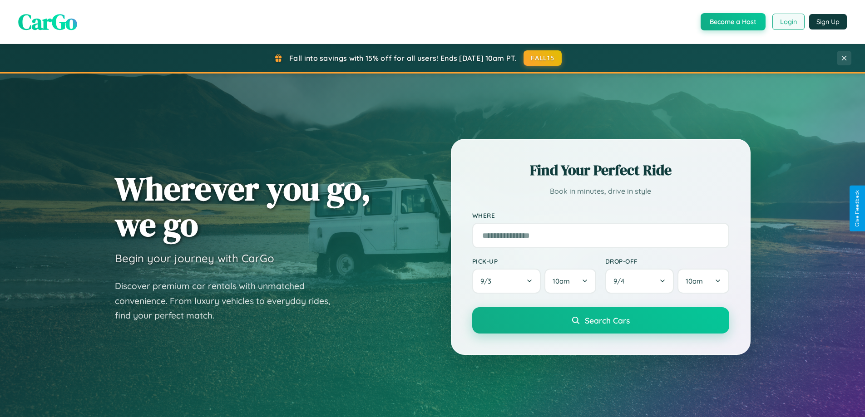 The width and height of the screenshot is (865, 417). Describe the element at coordinates (228, 301) in the screenshot. I see `p: Discover premium car rentals with unmatched convenience. From luxury vehicles to everyday rides, ...` at that location.